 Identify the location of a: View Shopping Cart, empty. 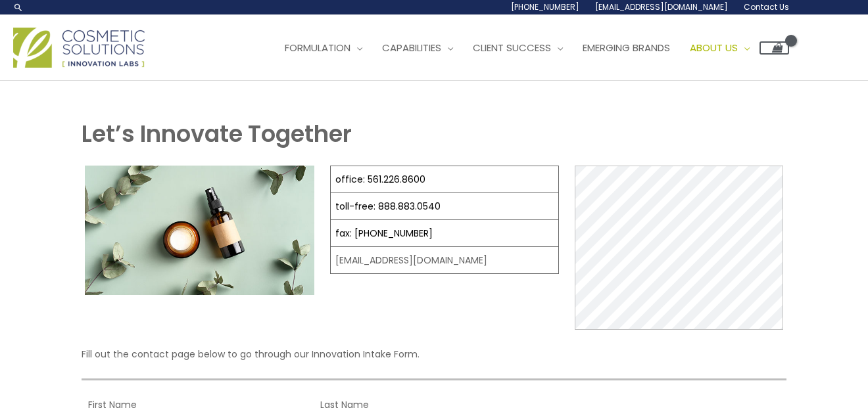
(774, 48).